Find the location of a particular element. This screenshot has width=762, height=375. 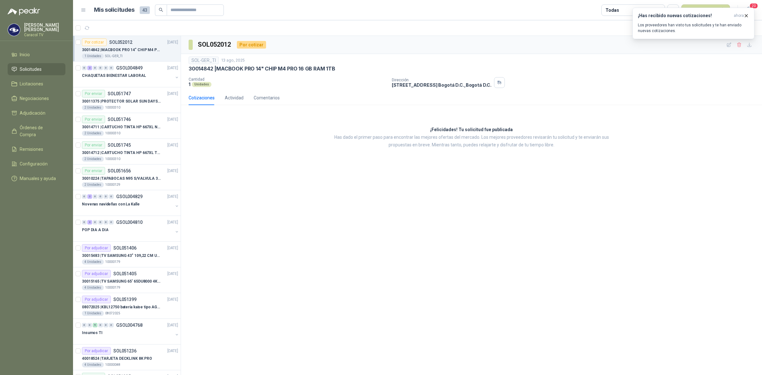

p: Cantidad is located at coordinates (288, 79).